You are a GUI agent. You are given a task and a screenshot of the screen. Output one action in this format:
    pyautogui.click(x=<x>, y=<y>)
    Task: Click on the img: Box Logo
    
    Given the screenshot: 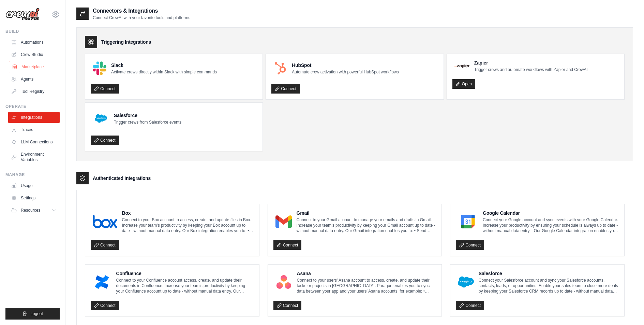 What is the action you would take?
    pyautogui.click(x=105, y=222)
    